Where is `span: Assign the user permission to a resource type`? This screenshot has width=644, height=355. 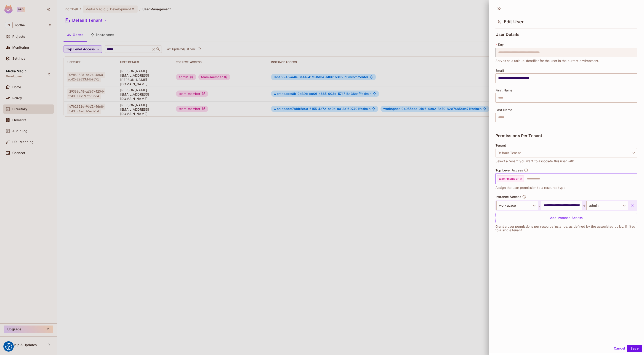
span: Assign the user permission to a resource type is located at coordinates (531, 188).